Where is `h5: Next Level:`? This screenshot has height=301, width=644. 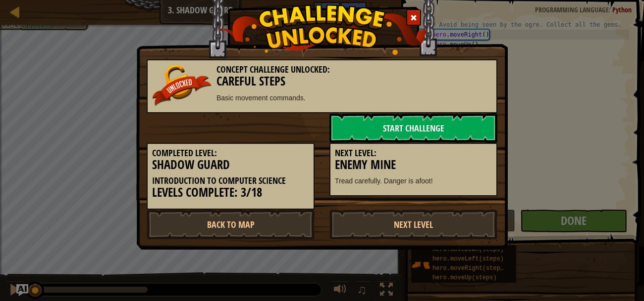
h5: Next Level: is located at coordinates (413, 154).